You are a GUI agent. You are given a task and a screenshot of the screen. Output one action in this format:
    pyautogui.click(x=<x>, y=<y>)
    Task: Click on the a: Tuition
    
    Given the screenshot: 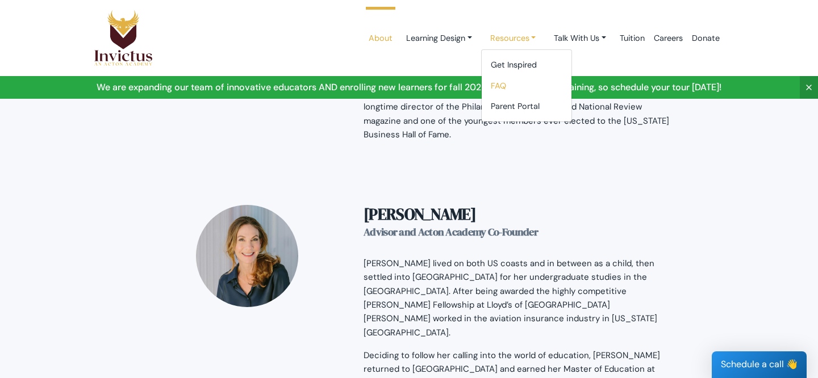 What is the action you would take?
    pyautogui.click(x=632, y=38)
    